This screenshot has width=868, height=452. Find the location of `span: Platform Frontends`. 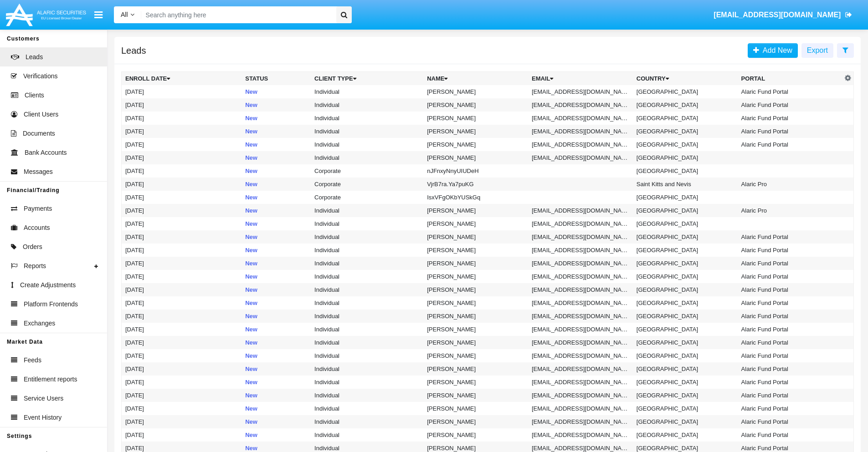

span: Platform Frontends is located at coordinates (51, 304).